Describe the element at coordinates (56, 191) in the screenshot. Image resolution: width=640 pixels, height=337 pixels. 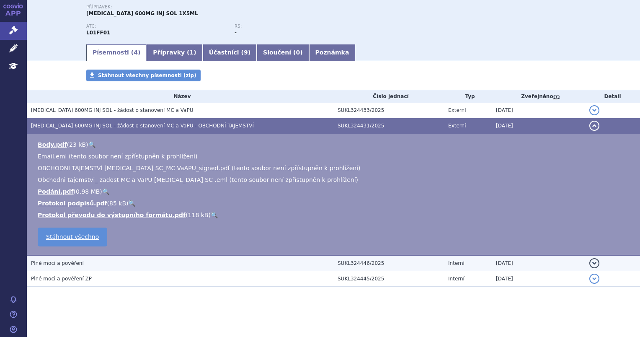
I see `a: Podání.pdf` at that location.